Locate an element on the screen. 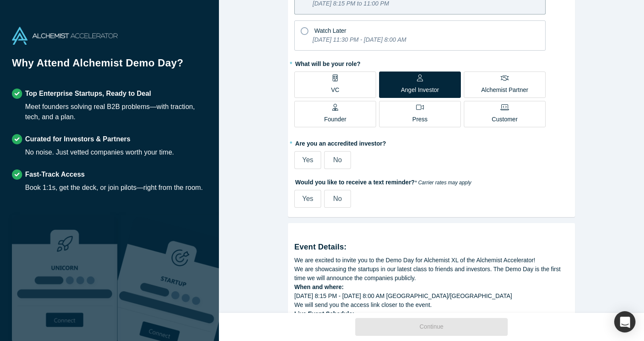 This screenshot has width=644, height=341. em: * Carrier rates may apply is located at coordinates (443, 183).